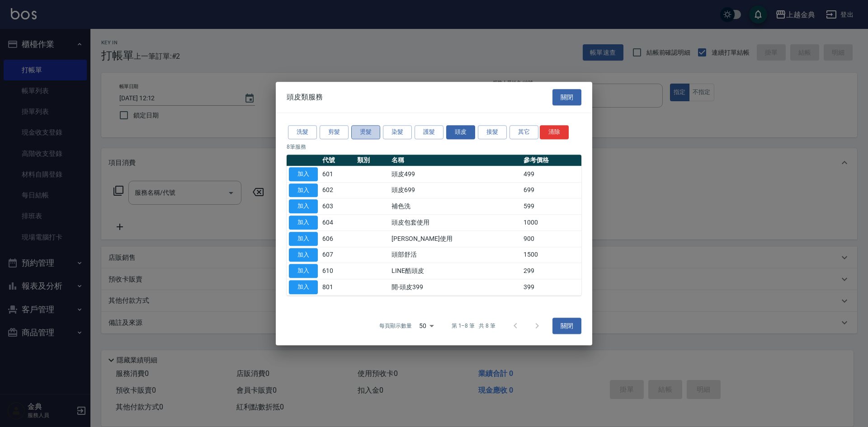  I want to click on td: 499, so click(551, 174).